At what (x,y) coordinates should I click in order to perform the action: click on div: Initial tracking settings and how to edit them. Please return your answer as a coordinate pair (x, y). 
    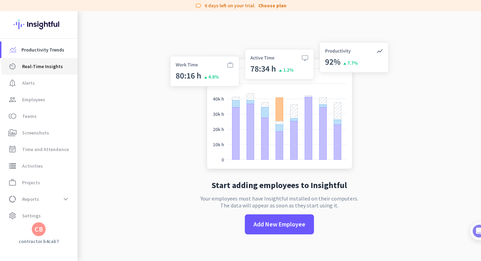
    Looking at the image, I should click on (72, 206).